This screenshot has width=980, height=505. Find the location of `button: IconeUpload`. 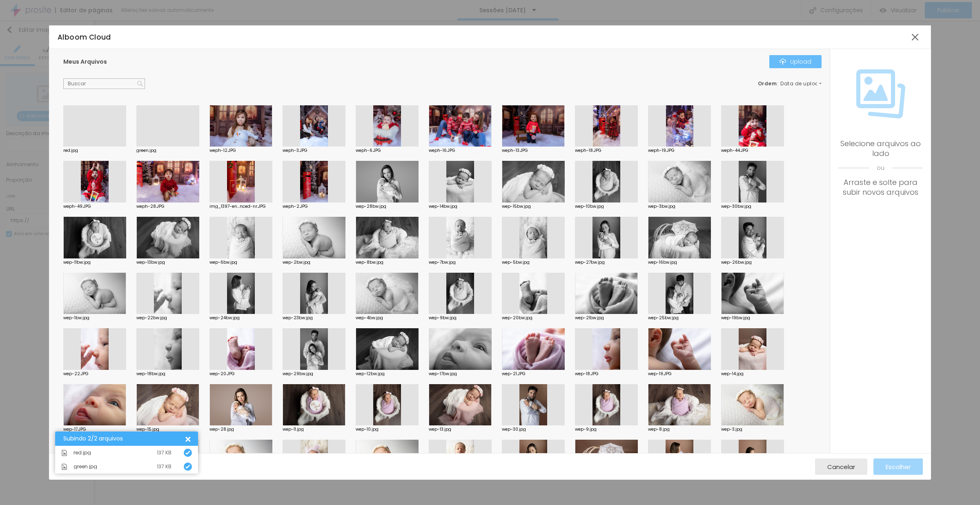

button: IconeUpload is located at coordinates (795, 61).